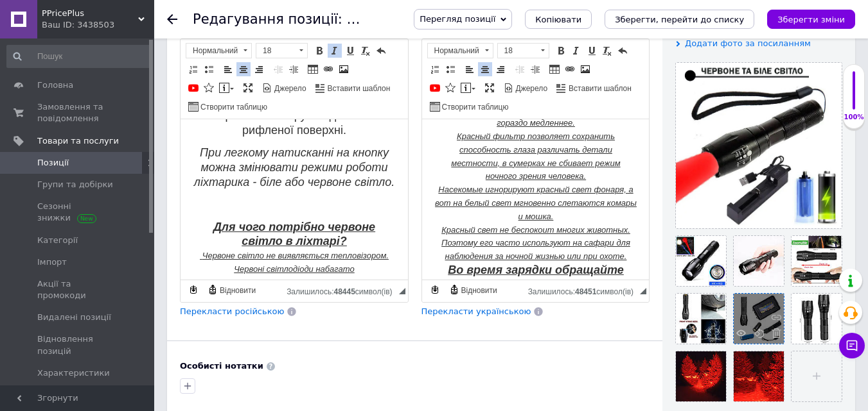 The height and width of the screenshot is (411, 868). I want to click on span: Відновлення позицій, so click(77, 345).